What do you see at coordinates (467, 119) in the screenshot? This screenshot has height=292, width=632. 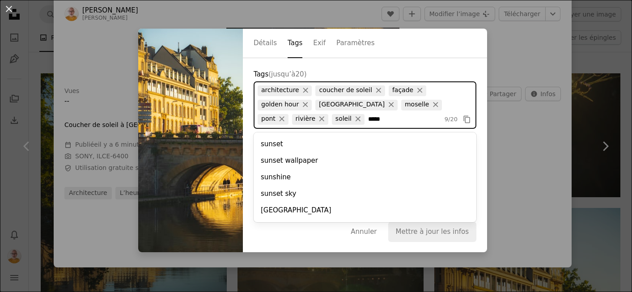 I see `button: Copier dans le presse-papier` at bounding box center [467, 119].